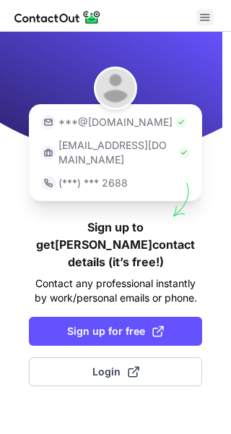  I want to click on p: Contact any professional instantly by work/personal emails or phone., so click(116, 291).